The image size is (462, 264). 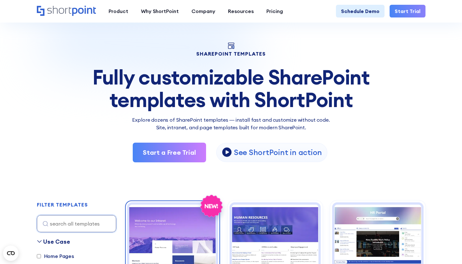 What do you see at coordinates (160, 11) in the screenshot?
I see `a: Why ShortPoint` at bounding box center [160, 11].